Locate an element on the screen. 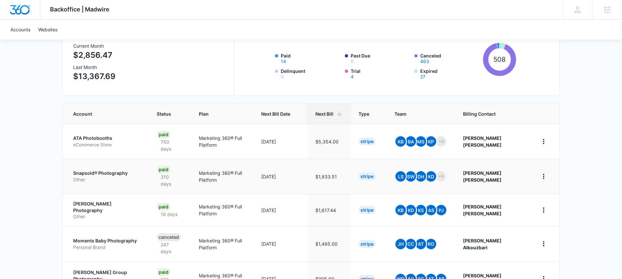 Image resolution: width=622 pixels, height=279 pixels. label: Expired is located at coordinates (450, 73).